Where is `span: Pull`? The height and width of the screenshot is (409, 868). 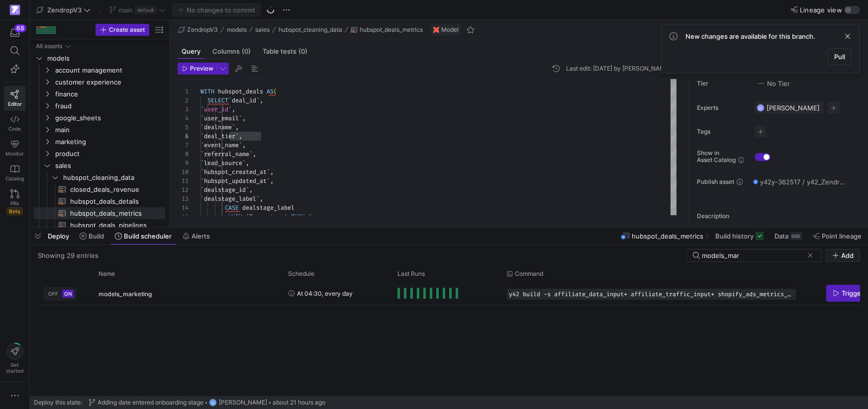
span: Pull is located at coordinates (840, 57).